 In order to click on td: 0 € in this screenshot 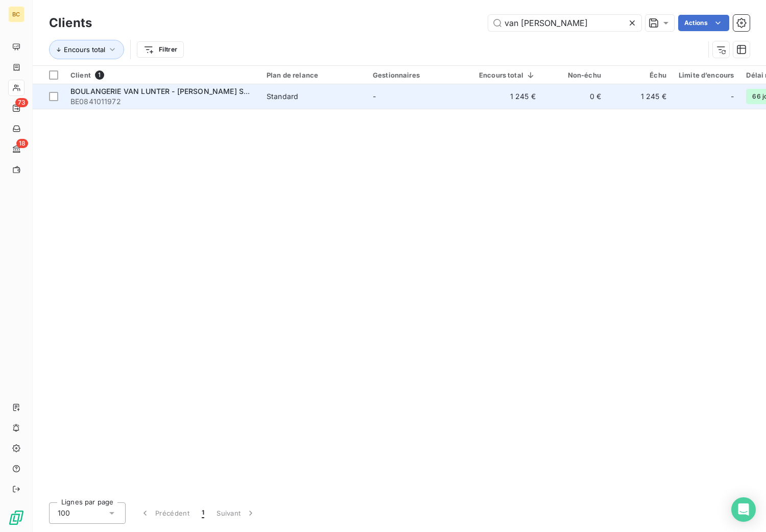, I will do `click(575, 96)`.